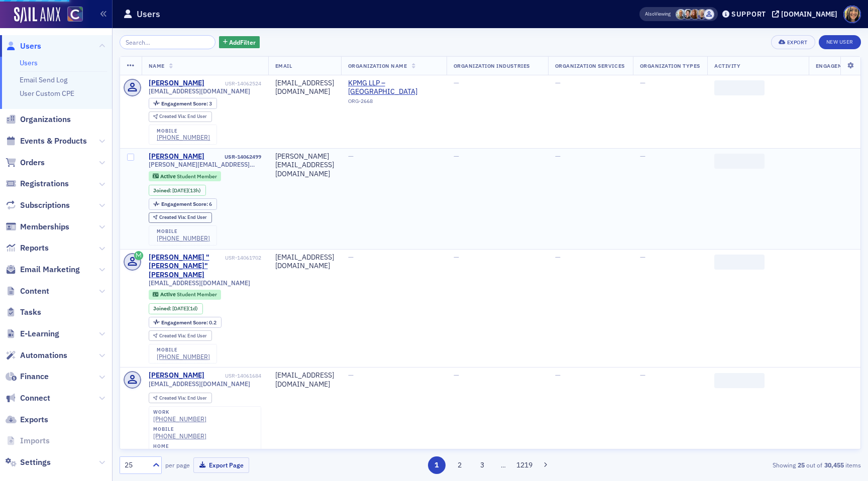 The width and height of the screenshot is (868, 481). What do you see at coordinates (748, 14) in the screenshot?
I see `div: Support` at bounding box center [748, 14].